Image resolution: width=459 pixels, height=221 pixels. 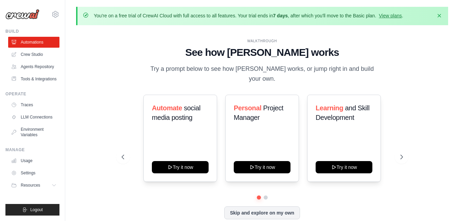 I want to click on a: Traces, so click(x=34, y=105).